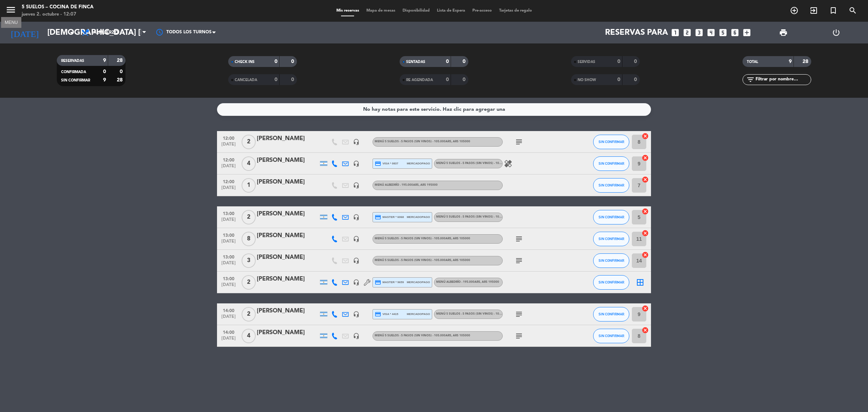 The image size is (868, 412). Describe the element at coordinates (587, 80) in the screenshot. I see `span: NO SHOW` at that location.